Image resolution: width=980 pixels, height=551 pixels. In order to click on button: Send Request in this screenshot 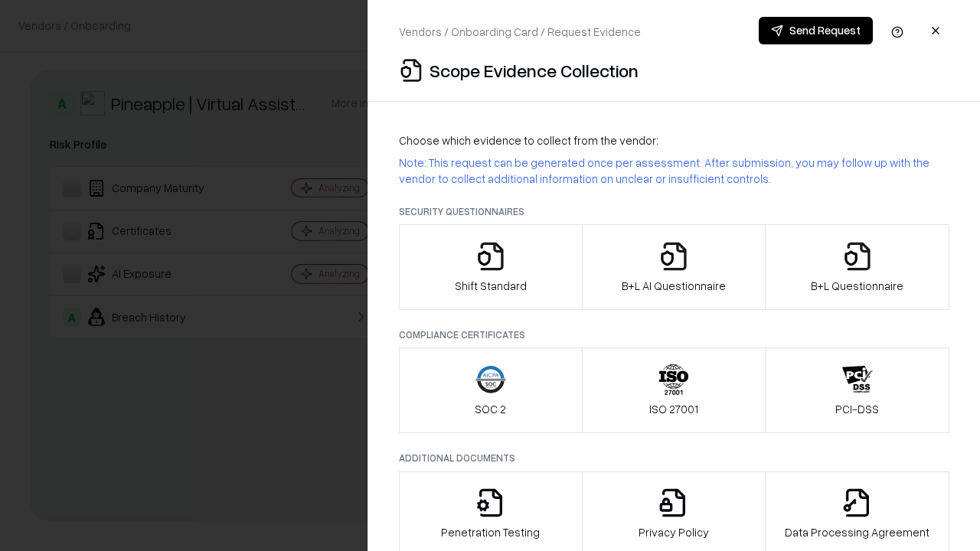, I will do `click(815, 31)`.